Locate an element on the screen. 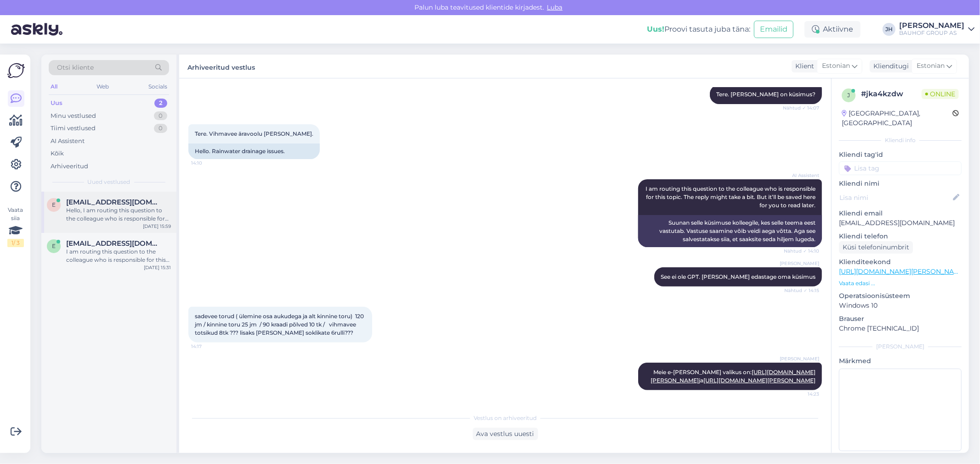  div: Minu vestlused is located at coordinates (73, 116).